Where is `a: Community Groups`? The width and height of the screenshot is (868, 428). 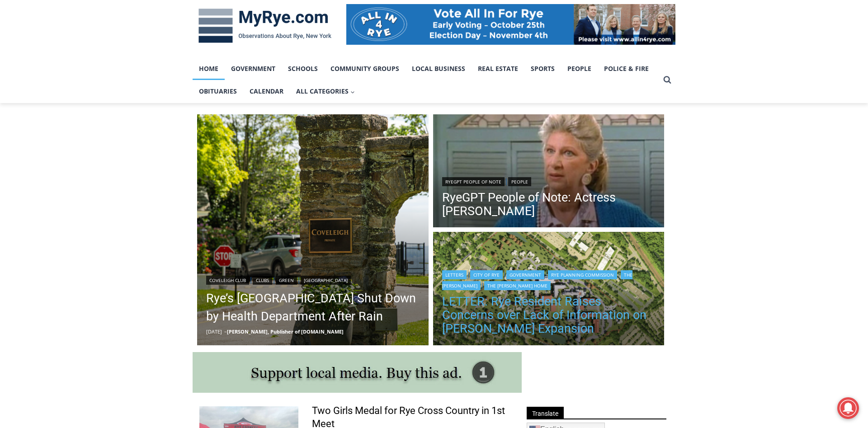 a: Community Groups is located at coordinates (365, 69).